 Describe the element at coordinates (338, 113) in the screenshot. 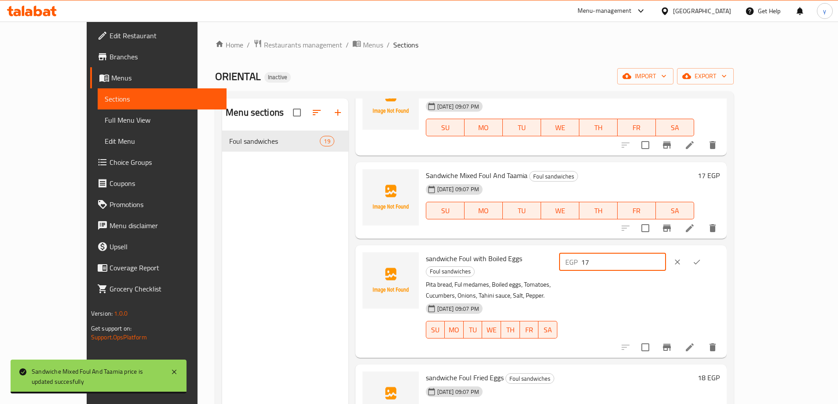

I see `button: Add section` at that location.